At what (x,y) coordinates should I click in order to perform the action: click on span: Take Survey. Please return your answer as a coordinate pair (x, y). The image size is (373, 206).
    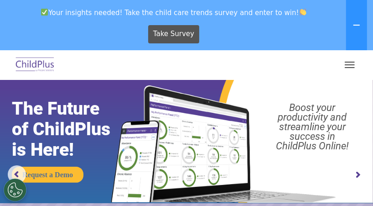
    Looking at the image, I should click on (174, 34).